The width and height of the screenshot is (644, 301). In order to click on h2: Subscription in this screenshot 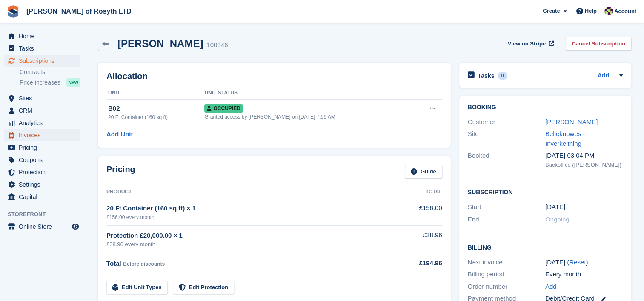, I will do `click(545, 192)`.